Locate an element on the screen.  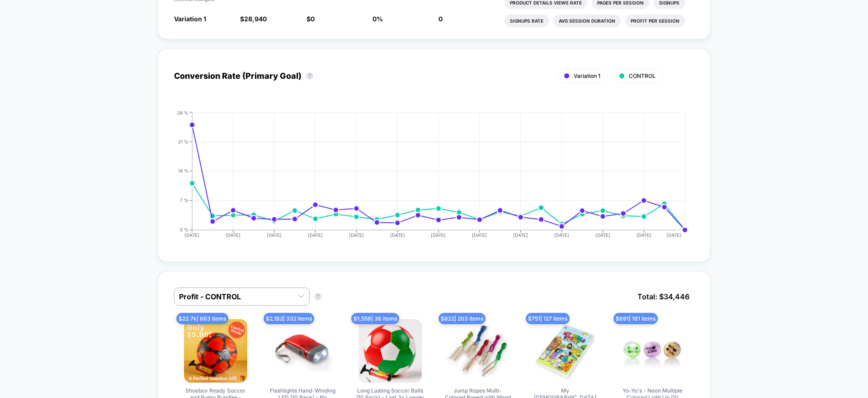
span: $ 822 | 203 items is located at coordinates (462, 318).